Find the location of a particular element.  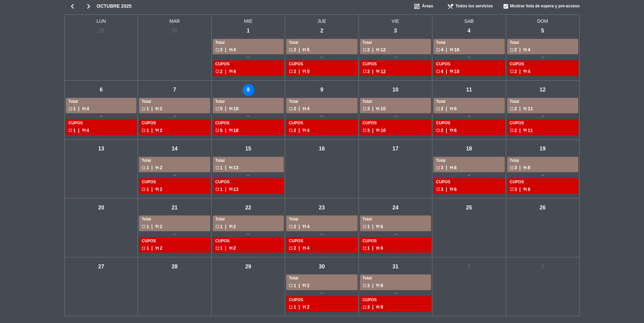

span: dashboard is located at coordinates (417, 6).